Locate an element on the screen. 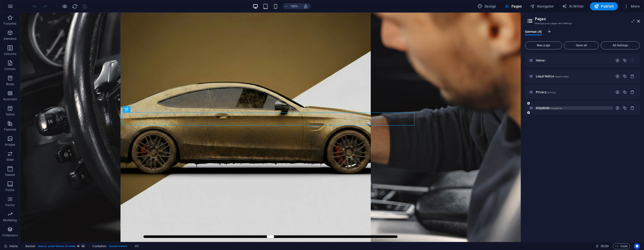  span: . banner-content is located at coordinates (117, 246).